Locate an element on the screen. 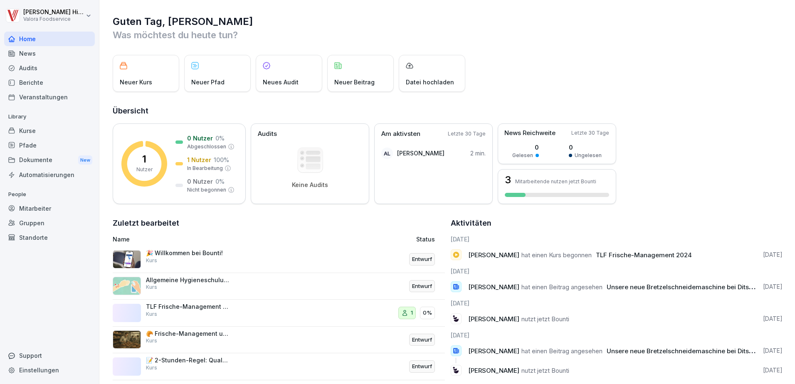 Image resolution: width=795 pixels, height=384 pixels. a: Automatisierungen is located at coordinates (49, 175).